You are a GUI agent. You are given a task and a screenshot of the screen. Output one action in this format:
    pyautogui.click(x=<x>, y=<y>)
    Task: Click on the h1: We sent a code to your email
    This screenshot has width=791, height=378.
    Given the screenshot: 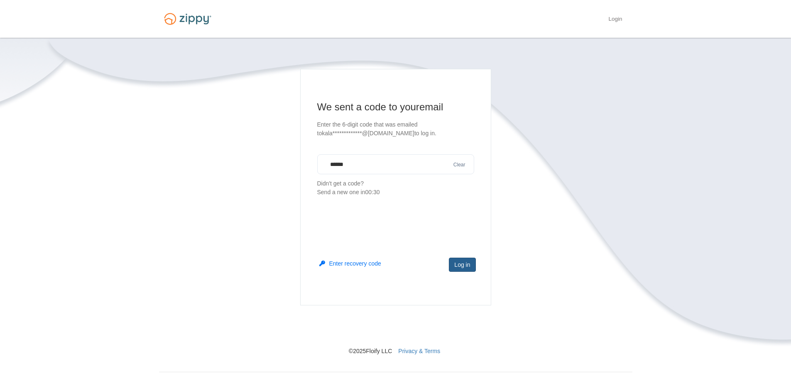 What is the action you would take?
    pyautogui.click(x=396, y=107)
    